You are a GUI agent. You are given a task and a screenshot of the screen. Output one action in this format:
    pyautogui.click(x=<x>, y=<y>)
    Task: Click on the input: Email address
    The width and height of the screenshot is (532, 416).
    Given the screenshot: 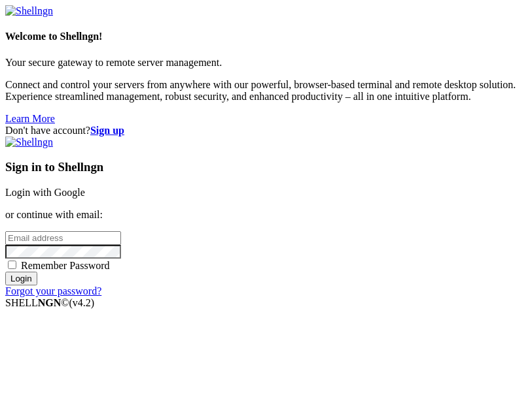 What is the action you would take?
    pyautogui.click(x=63, y=238)
    